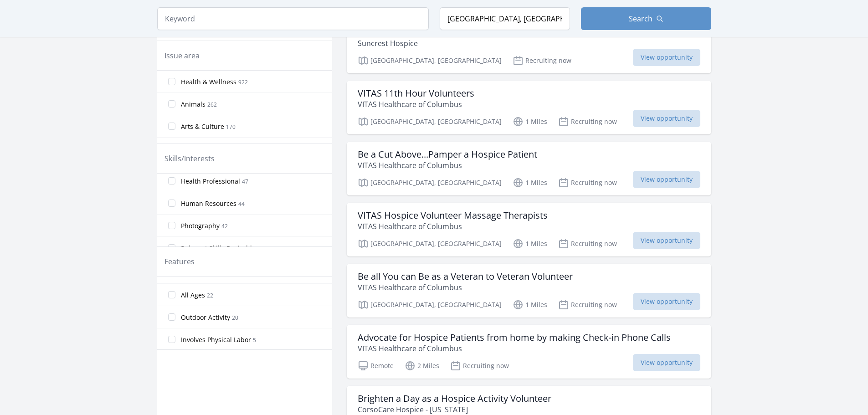  What do you see at coordinates (171, 104) in the screenshot?
I see `input: Animals 262` at bounding box center [171, 104].